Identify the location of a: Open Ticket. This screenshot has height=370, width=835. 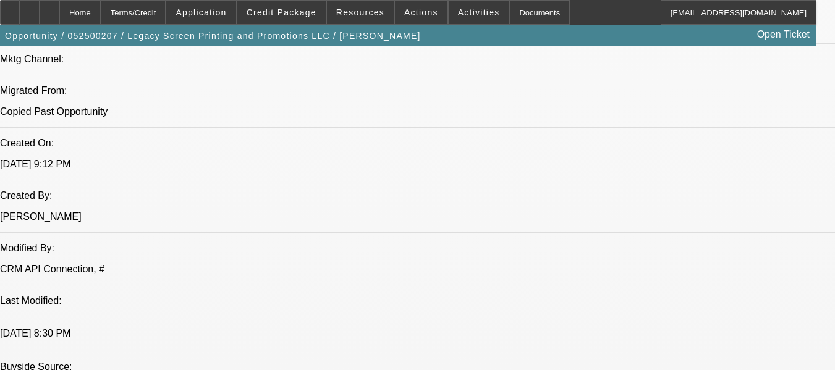
(783, 35).